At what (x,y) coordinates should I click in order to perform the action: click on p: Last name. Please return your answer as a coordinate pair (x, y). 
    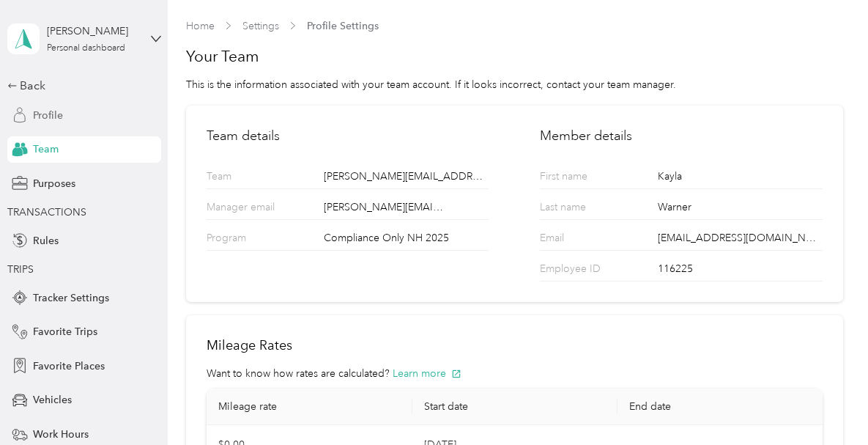
    Looking at the image, I should click on (597, 209).